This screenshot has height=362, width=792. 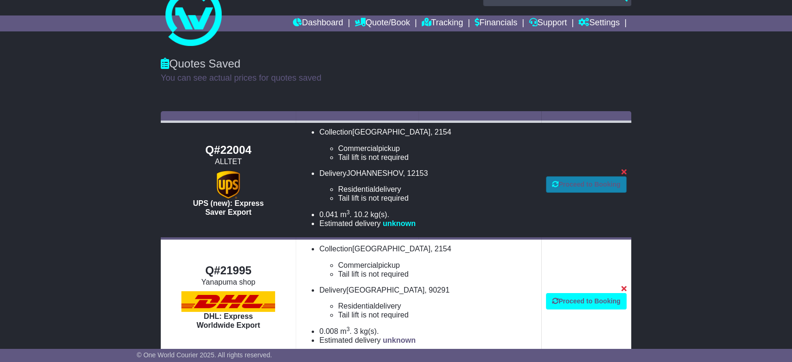 What do you see at coordinates (328, 331) in the screenshot?
I see `span: 0.008` at bounding box center [328, 331].